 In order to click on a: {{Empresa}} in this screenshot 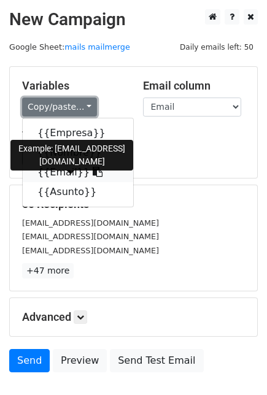, I will do `click(78, 133)`.